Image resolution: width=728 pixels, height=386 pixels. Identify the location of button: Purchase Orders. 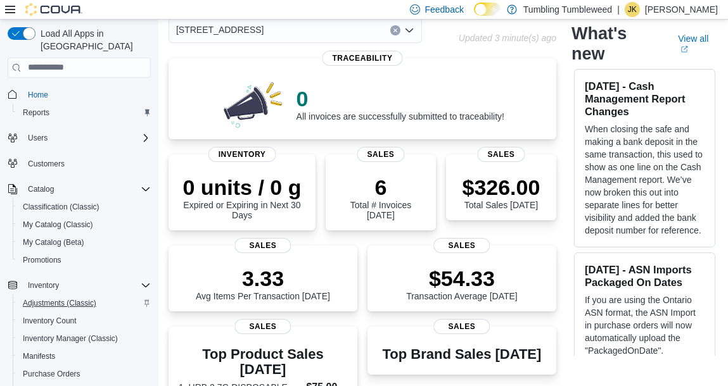
(84, 374).